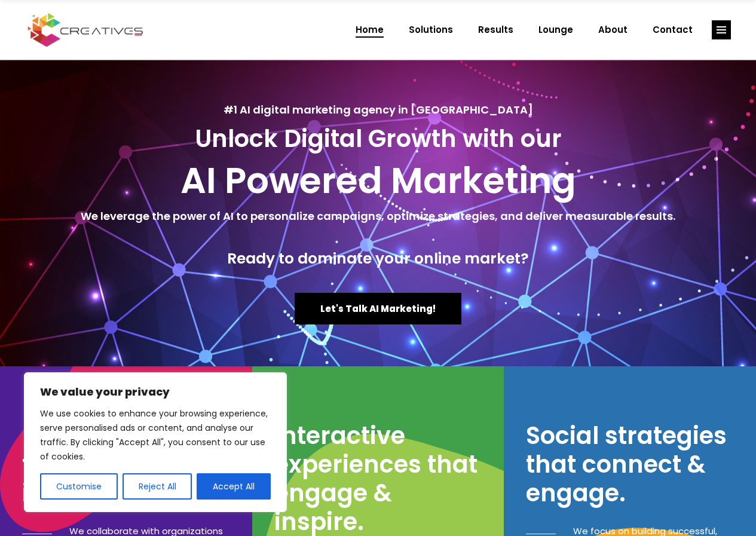 This screenshot has height=536, width=756. I want to click on h5: We leverage the power of AI to personalize campaigns, optimize strategies, and deliver measurable..., so click(378, 217).